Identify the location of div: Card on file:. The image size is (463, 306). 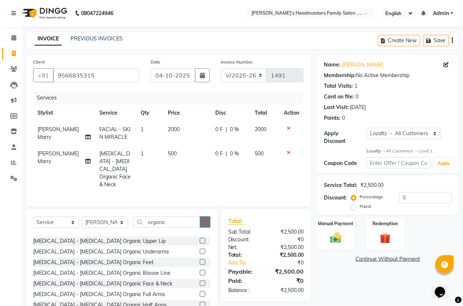
(339, 97).